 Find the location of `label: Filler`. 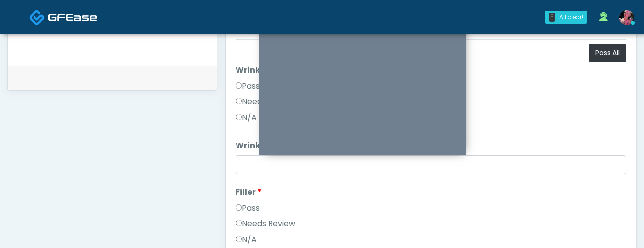

label: Filler is located at coordinates (248, 193).